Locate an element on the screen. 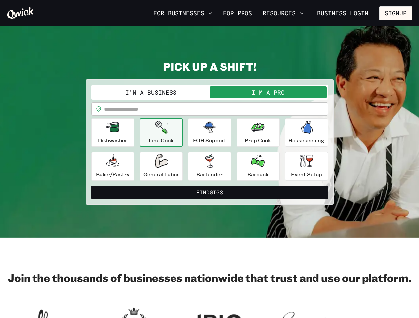 The height and width of the screenshot is (318, 419). p: Housekeeping is located at coordinates (306, 141).